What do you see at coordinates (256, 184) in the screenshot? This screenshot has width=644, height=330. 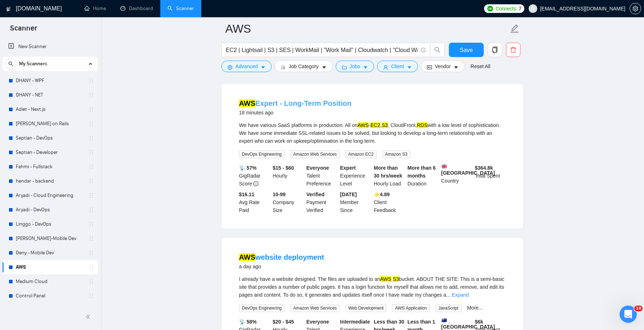 I see `span: info-circle` at bounding box center [256, 184].